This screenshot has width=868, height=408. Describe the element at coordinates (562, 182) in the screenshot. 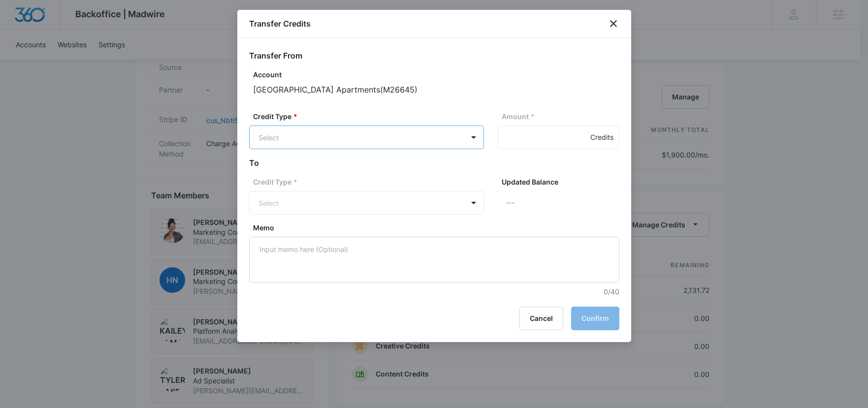

I see `label: Updated Balance` at that location.